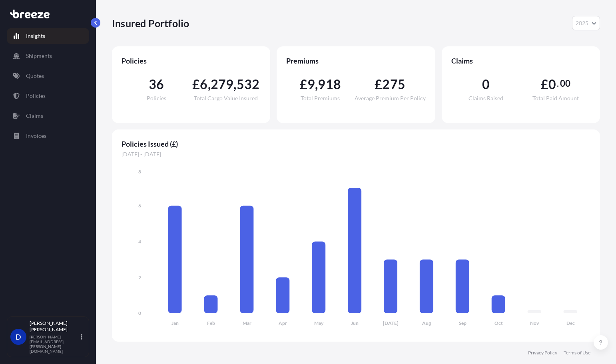  Describe the element at coordinates (48, 36) in the screenshot. I see `a: Insights` at that location.